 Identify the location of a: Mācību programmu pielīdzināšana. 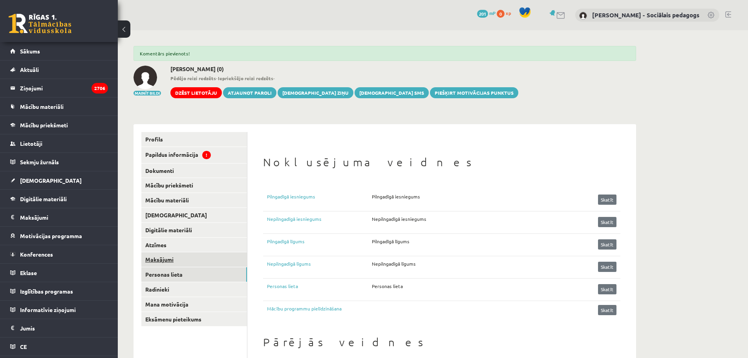
(304, 310).